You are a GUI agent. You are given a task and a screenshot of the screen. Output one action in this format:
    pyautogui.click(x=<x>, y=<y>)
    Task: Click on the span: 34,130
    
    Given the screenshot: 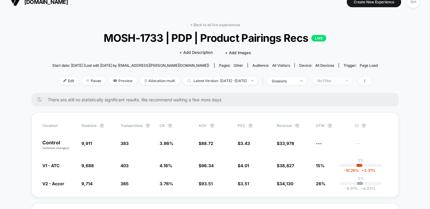 What is the action you would take?
    pyautogui.click(x=286, y=183)
    